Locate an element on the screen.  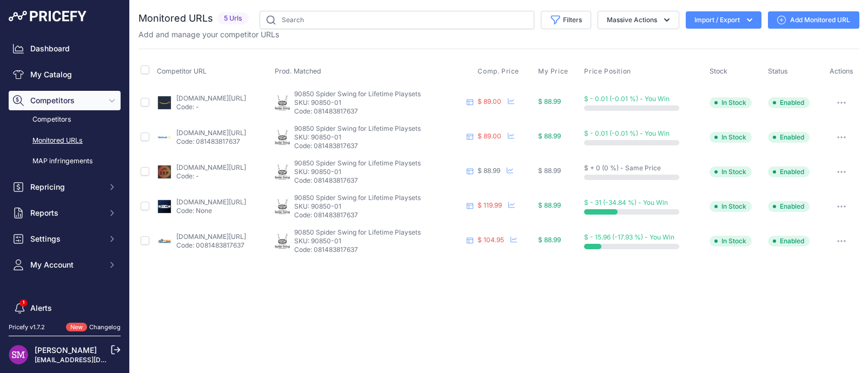
button: Competitors is located at coordinates (65, 101).